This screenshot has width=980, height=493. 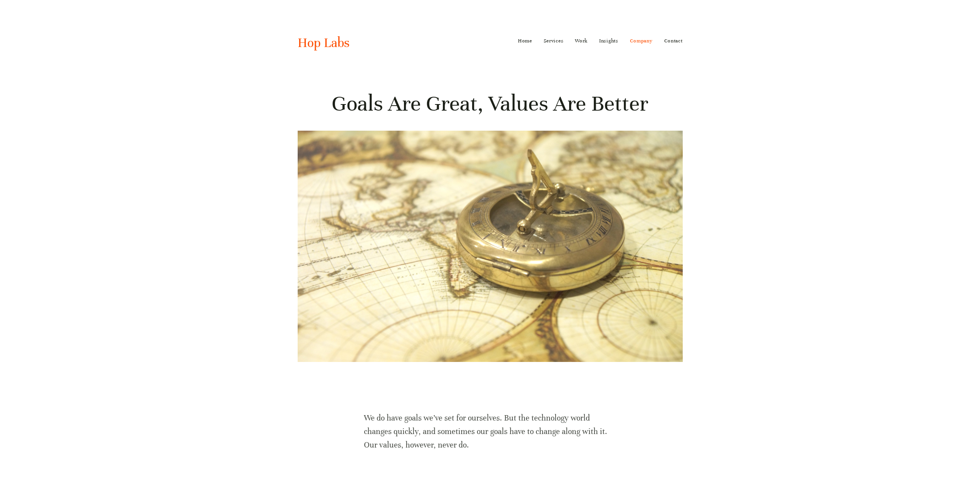 I want to click on a: Company, so click(x=641, y=41).